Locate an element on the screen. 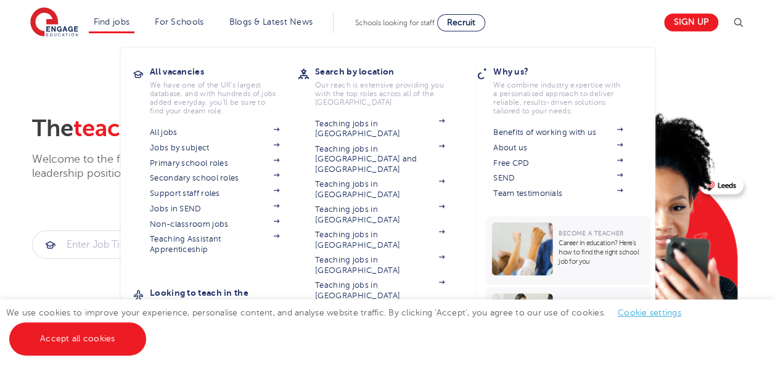 Image resolution: width=775 pixels, height=366 pixels. a: Support staff roles is located at coordinates (215, 194).